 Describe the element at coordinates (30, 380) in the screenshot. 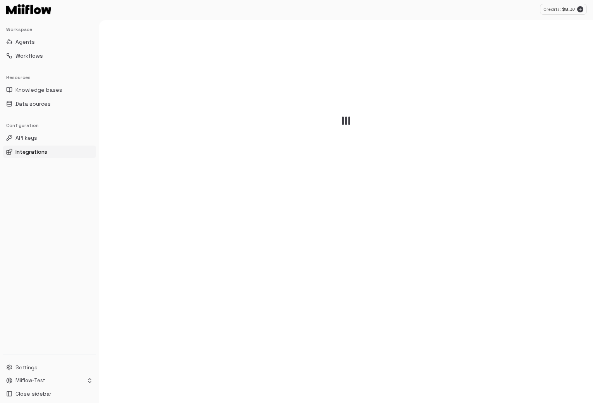

I see `p: Miiflow-Test` at that location.